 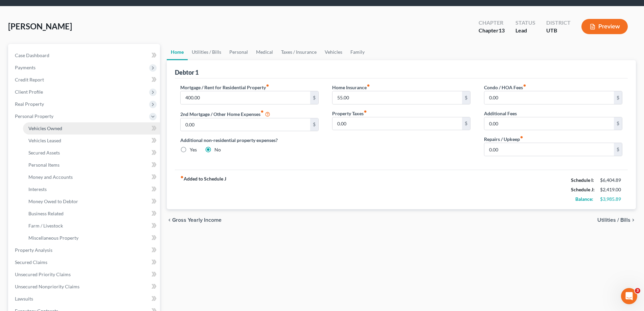 What do you see at coordinates (25, 67) in the screenshot?
I see `span: Payments` at bounding box center [25, 67].